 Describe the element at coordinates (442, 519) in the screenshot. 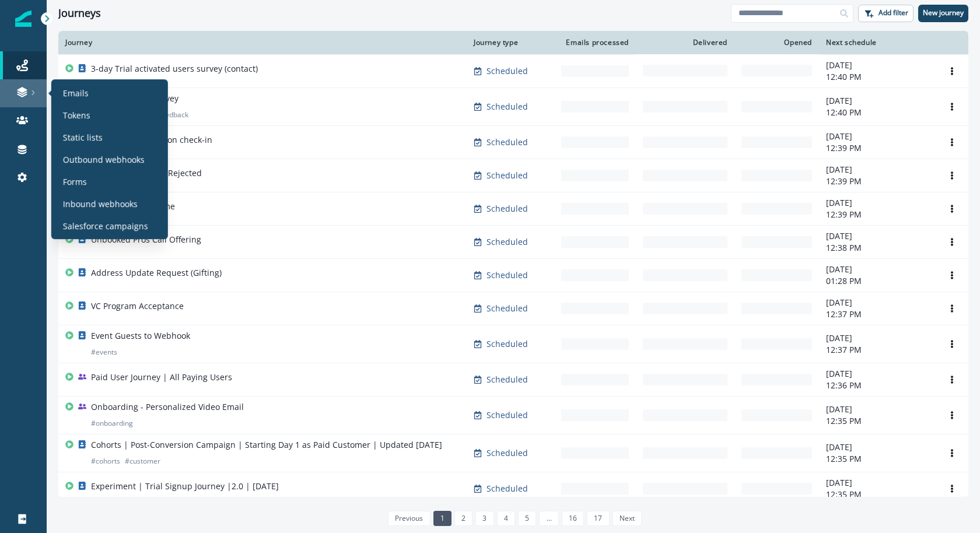

I see `a: Page 1 is your current page` at that location.